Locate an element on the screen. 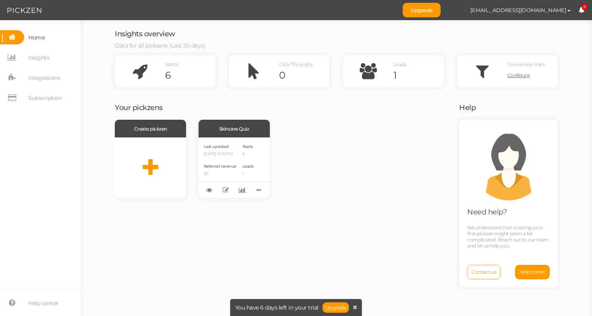 The height and width of the screenshot is (316, 592). a: Configure is located at coordinates (533, 75).